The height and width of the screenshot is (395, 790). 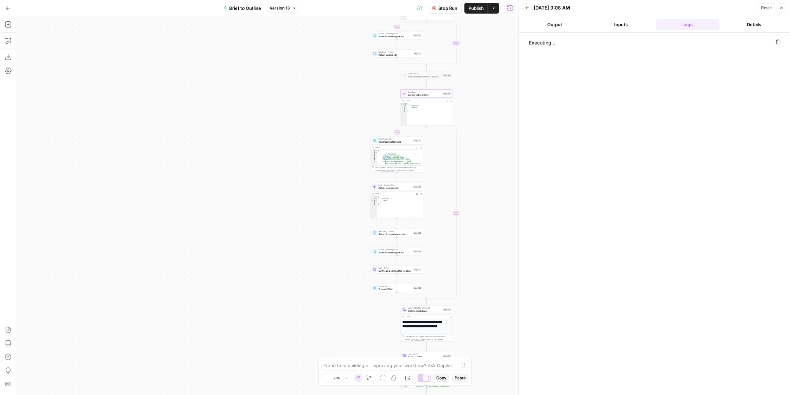 What do you see at coordinates (621, 24) in the screenshot?
I see `button: Inputs` at bounding box center [621, 24].